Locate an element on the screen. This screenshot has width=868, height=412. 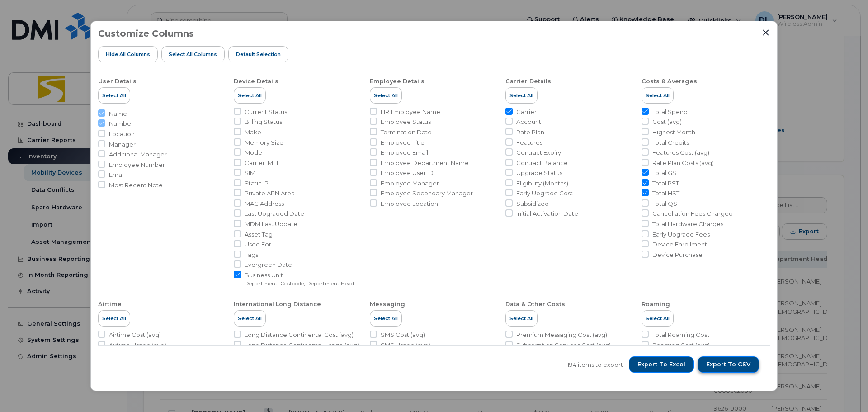
span: Employee Location is located at coordinates (409, 204).